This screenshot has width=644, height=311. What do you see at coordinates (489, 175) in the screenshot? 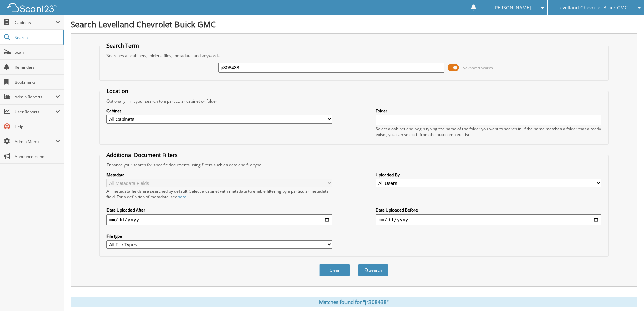
I see `label: Uploaded By` at bounding box center [489, 175].